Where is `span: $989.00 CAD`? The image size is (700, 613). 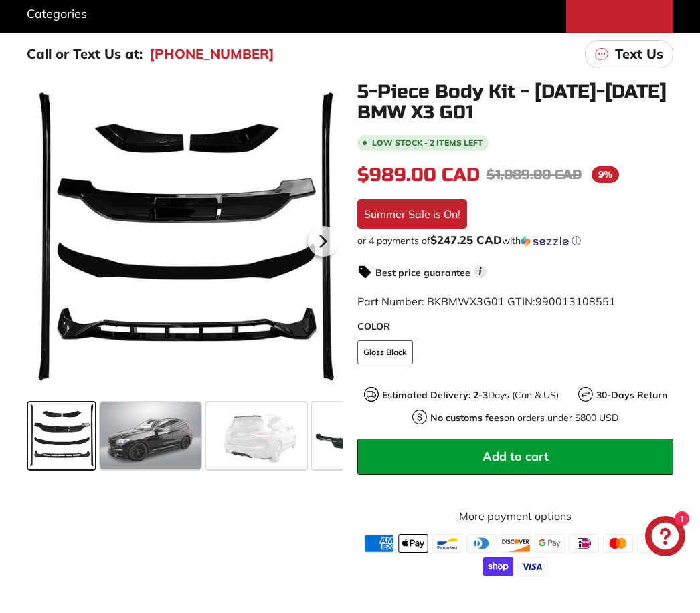 span: $989.00 CAD is located at coordinates (418, 175).